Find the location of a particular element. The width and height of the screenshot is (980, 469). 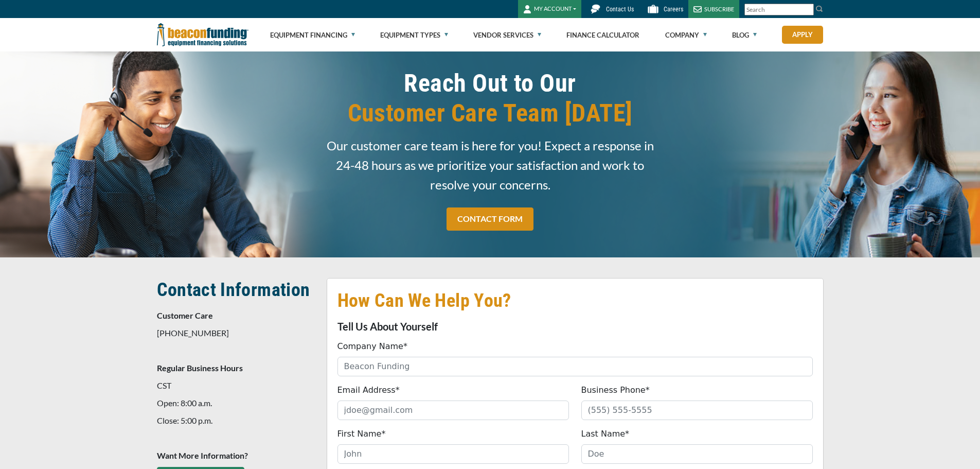

input: (555) 555-5555 is located at coordinates (697, 411).